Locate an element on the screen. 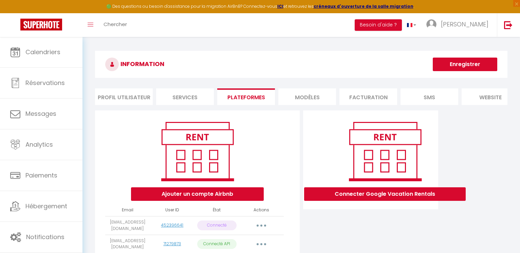  li: Facturation is located at coordinates (368, 97).